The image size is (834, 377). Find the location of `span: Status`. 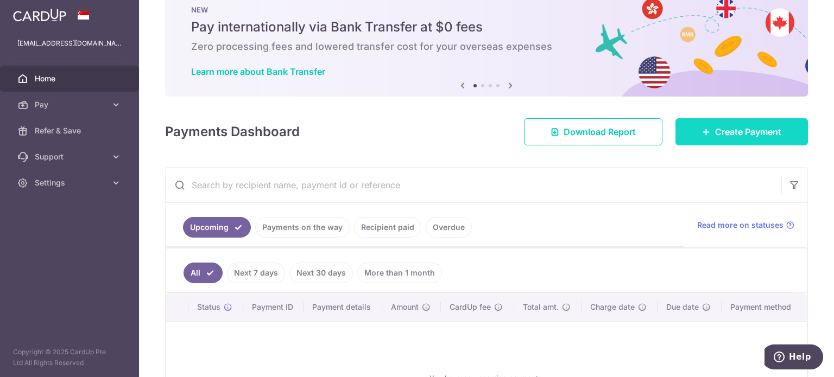

span: Status is located at coordinates (209, 307).